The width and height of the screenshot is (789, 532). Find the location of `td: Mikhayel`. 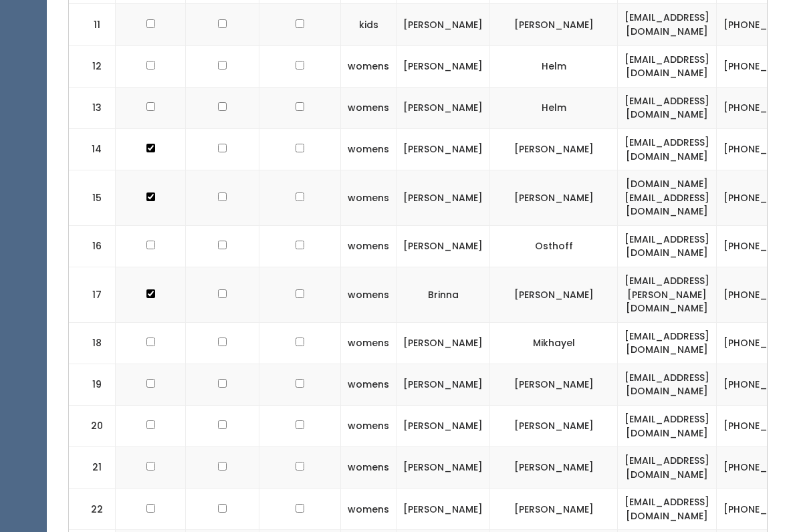

td: Mikhayel is located at coordinates (553, 343).